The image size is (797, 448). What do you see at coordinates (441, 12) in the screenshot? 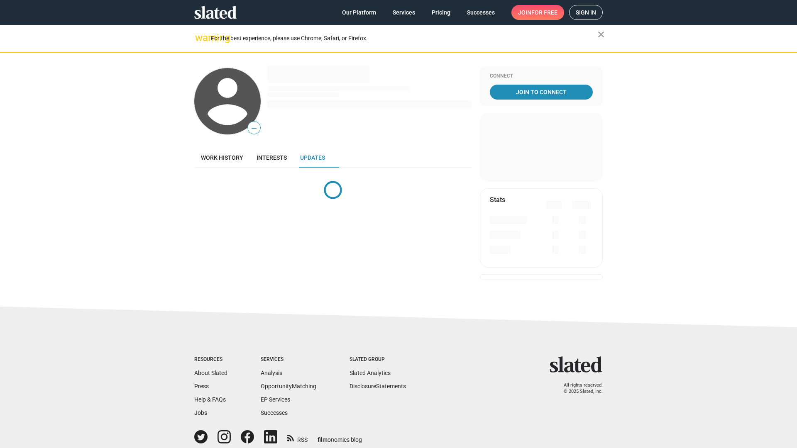
I see `span: Pricing` at bounding box center [441, 12].